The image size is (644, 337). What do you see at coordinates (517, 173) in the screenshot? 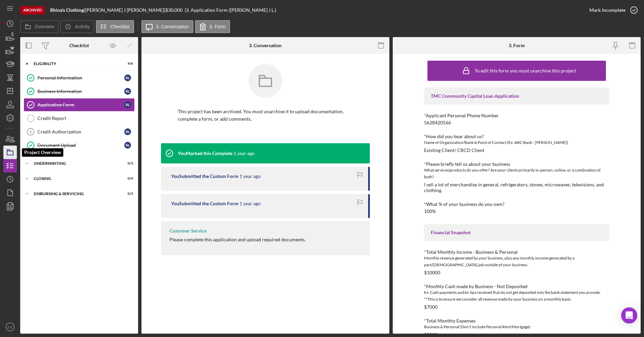
I see `div: What services/products do you offer? Are your clients primarily in-person, online, or a combnatio...` at bounding box center [517, 173].